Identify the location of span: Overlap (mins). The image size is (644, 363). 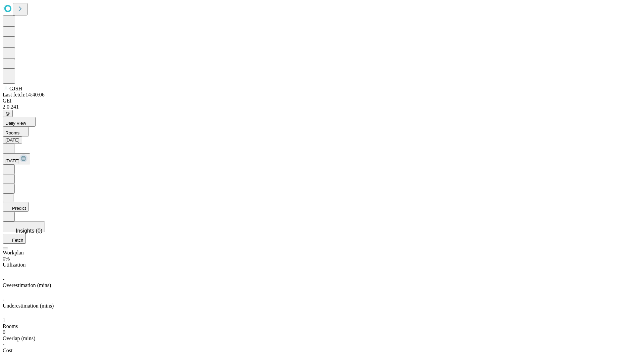
(19, 338).